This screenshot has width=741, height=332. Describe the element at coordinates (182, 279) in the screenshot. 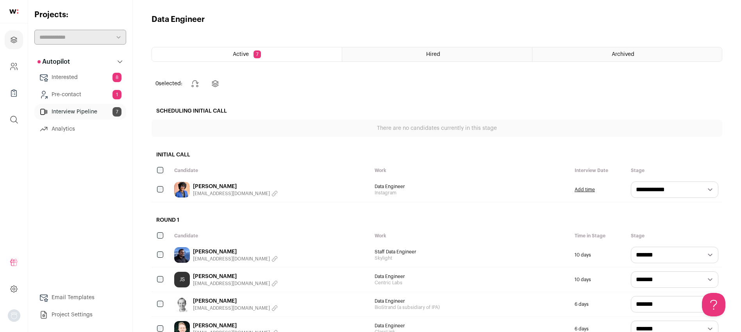

I see `a: JS` at that location.